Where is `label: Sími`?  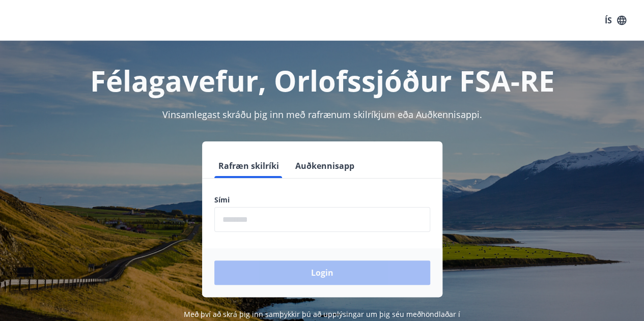
label: Sími is located at coordinates (322, 200).